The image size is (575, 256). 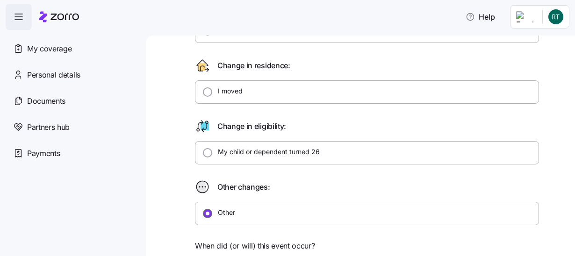 What do you see at coordinates (227, 91) in the screenshot?
I see `label: I moved` at bounding box center [227, 91].